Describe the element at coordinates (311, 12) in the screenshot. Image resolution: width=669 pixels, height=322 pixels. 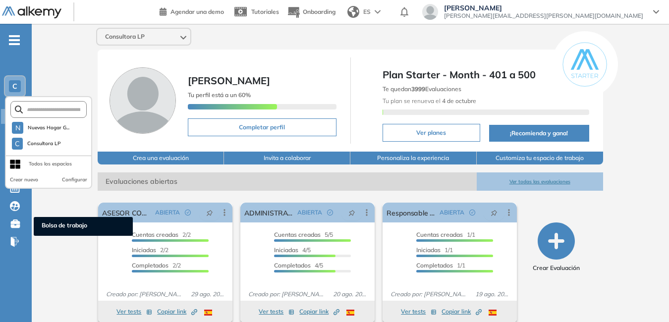
I see `button: Onboarding` at that location.